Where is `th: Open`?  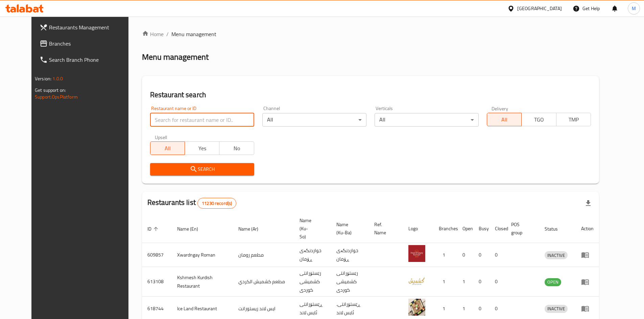
th: Open is located at coordinates (465, 229).